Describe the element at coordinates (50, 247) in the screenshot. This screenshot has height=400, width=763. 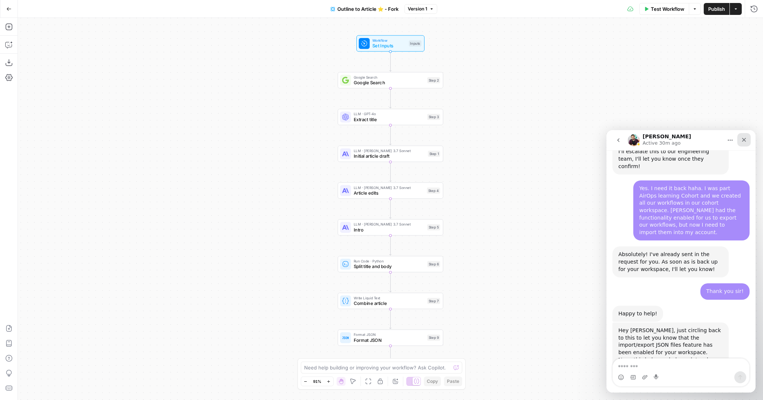
I see `button: Start recording` at that location.